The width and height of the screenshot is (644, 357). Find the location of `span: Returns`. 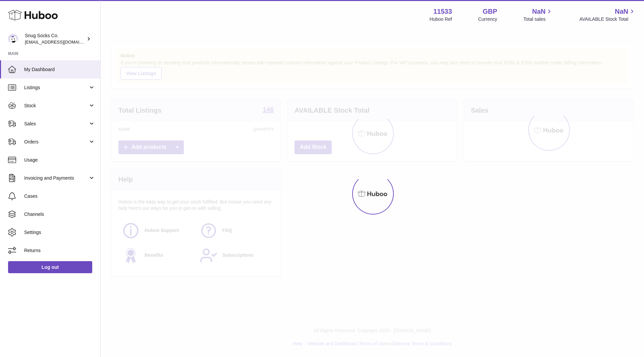

span: Returns is located at coordinates (60, 251).